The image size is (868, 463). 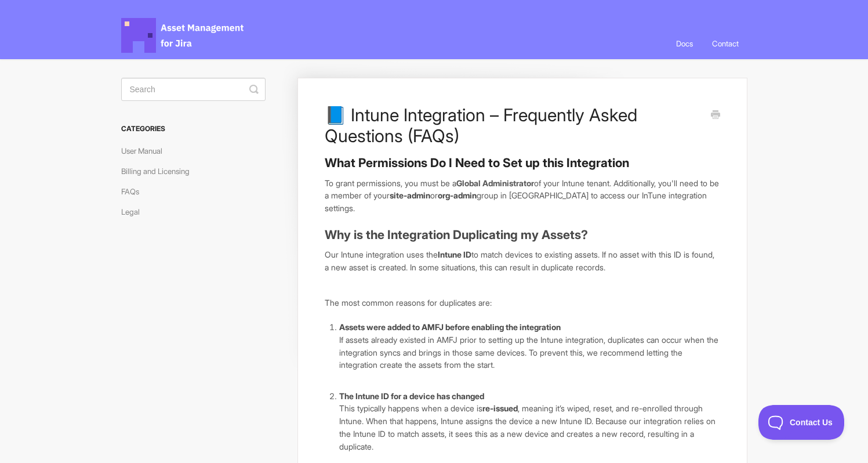 I want to click on strong: Assets were added to AMFJ before enabling the integration, so click(x=450, y=326).